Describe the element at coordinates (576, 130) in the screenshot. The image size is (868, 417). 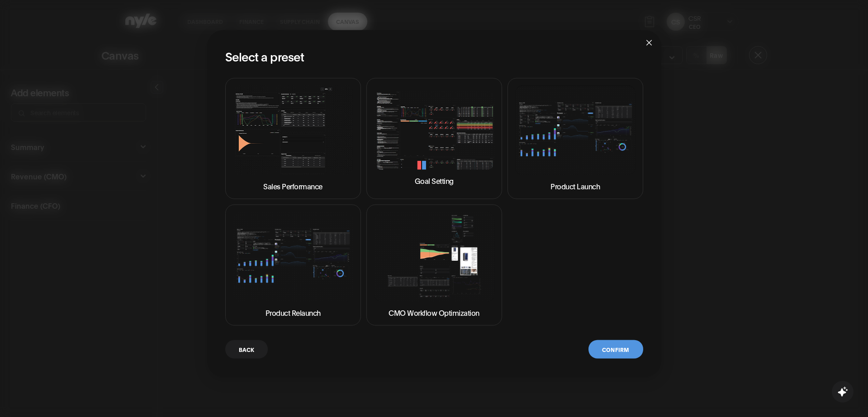
I see `img: Product Launch` at that location.